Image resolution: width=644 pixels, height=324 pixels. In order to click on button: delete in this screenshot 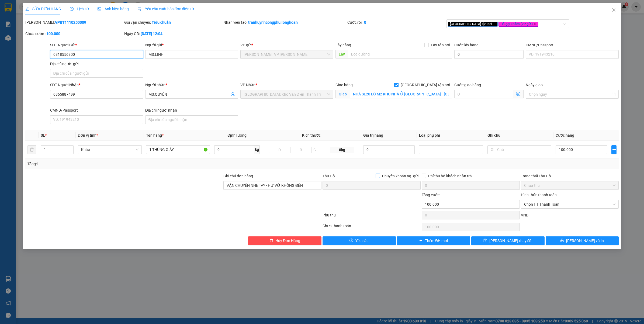, I will do `click(32, 150)`.